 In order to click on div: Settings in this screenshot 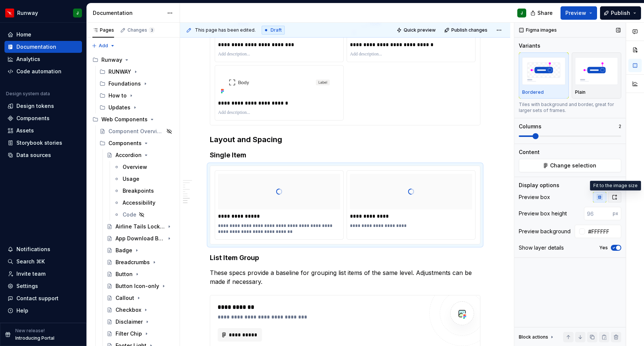, I will do `click(27, 286)`.